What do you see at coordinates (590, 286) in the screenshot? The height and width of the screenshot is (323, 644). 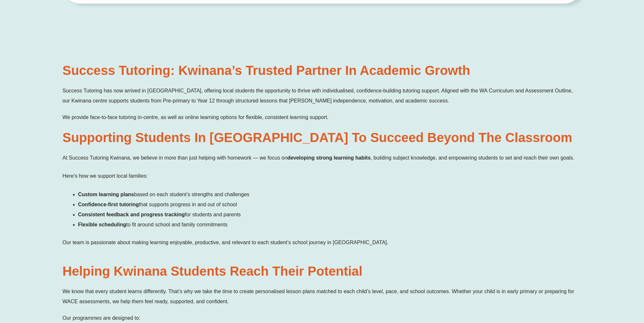 I see `div: Chat Widget` at bounding box center [590, 286].